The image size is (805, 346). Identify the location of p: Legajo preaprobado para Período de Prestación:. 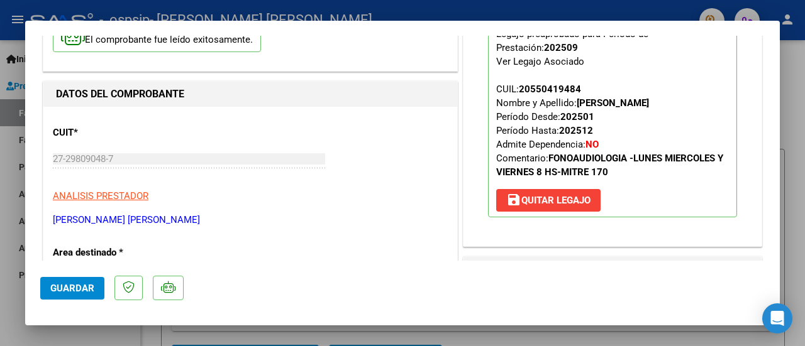
(612, 120).